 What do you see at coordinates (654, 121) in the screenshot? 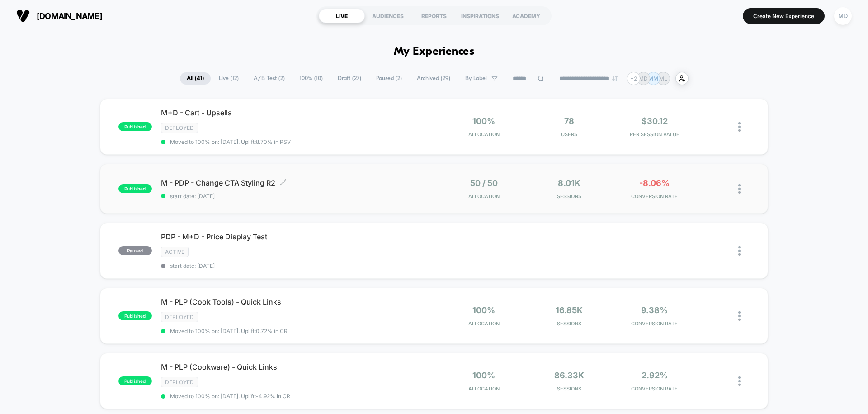
I see `span: $30.12` at bounding box center [654, 121].